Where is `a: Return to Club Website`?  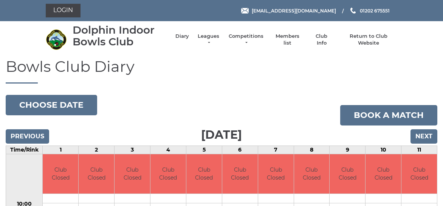 a: Return to Club Website is located at coordinates (369, 40).